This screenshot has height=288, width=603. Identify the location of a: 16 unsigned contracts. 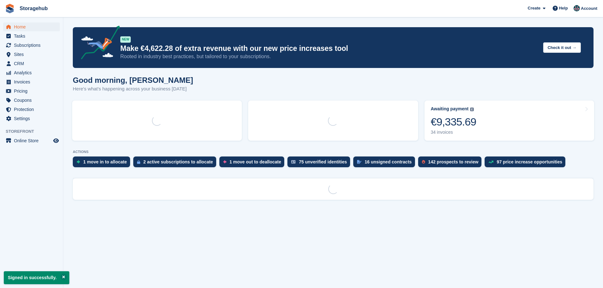
(385, 164).